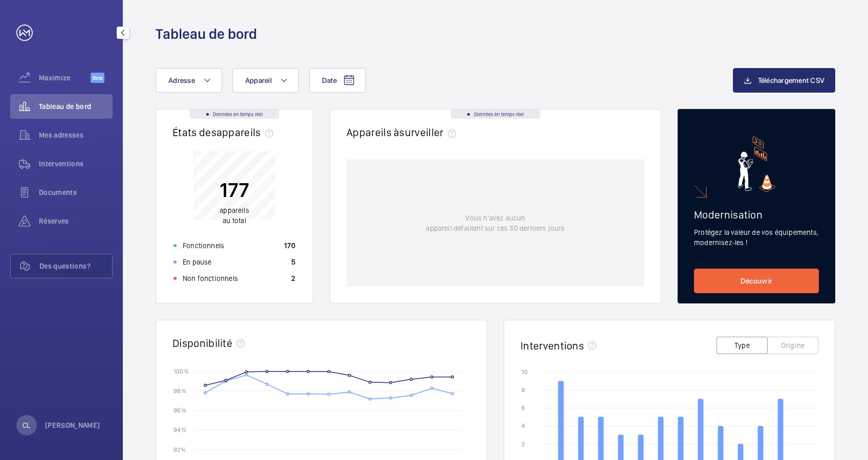 The height and width of the screenshot is (460, 868). What do you see at coordinates (784, 80) in the screenshot?
I see `button: Téléchargement CSV` at bounding box center [784, 80].